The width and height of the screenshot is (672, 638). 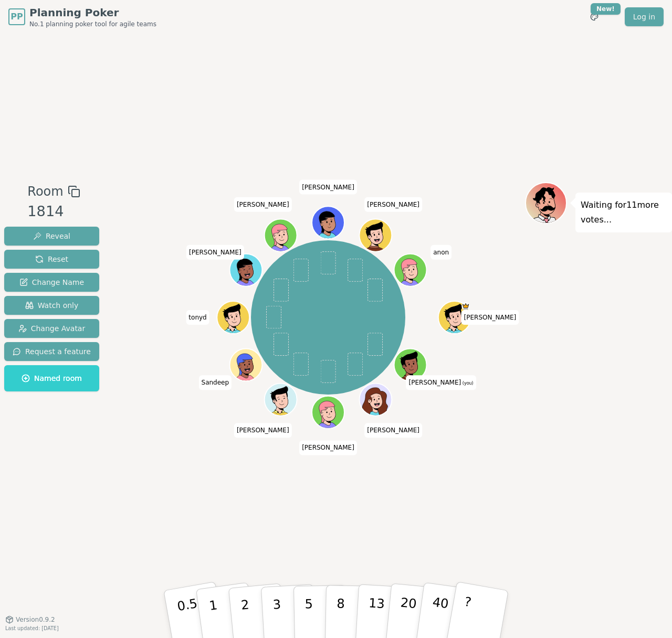 I want to click on div: New!, so click(x=605, y=9).